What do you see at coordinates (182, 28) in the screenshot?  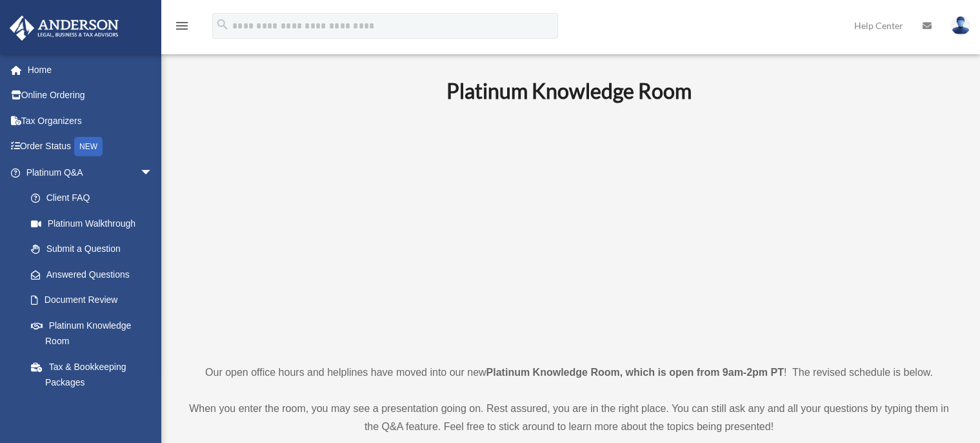 I see `a: menu` at bounding box center [182, 28].